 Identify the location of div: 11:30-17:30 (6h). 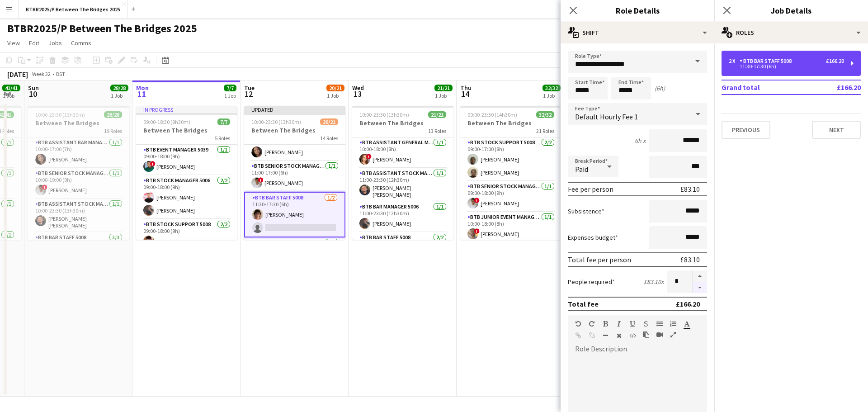
(786, 67).